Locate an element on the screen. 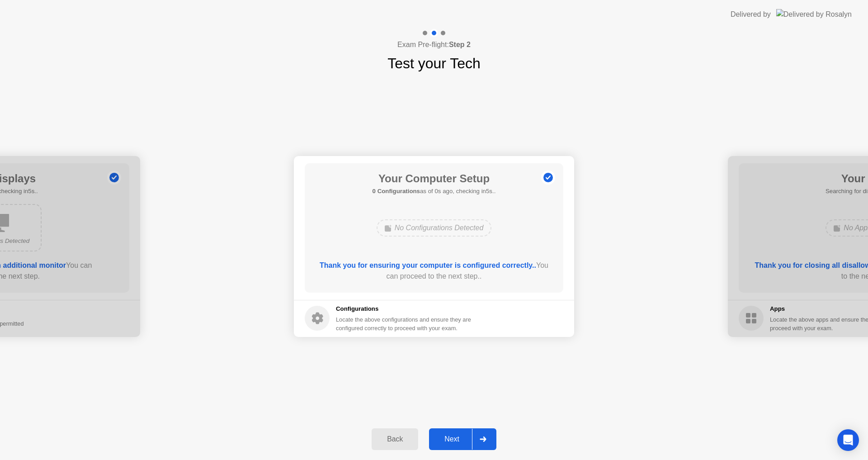 The width and height of the screenshot is (868, 460). h5: as of 0s ago, checking in5s.. is located at coordinates (434, 191).